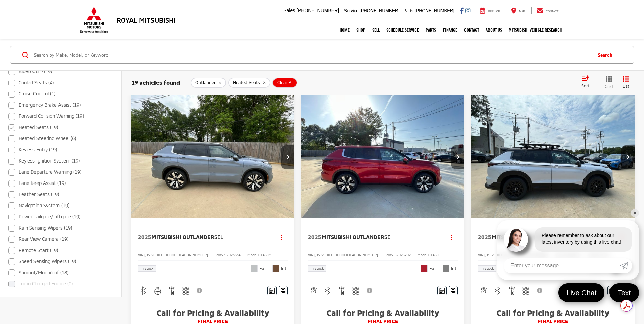 This screenshot has width=644, height=324. I want to click on a: Home, so click(345, 30).